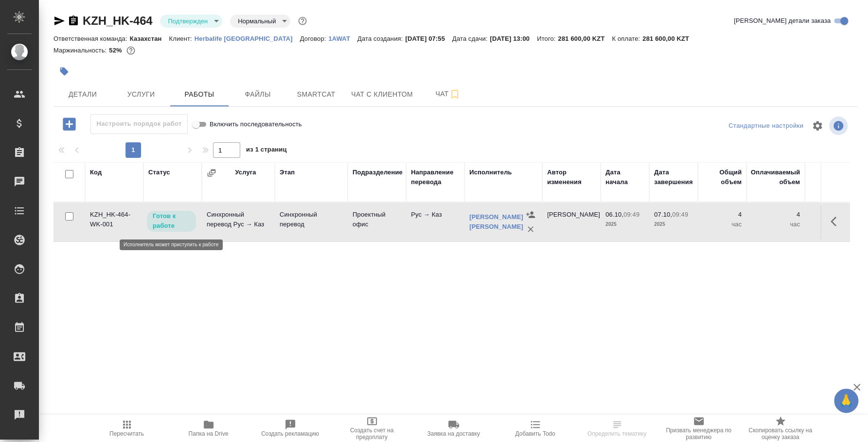 The image size is (868, 442). I want to click on div: Дата начала, so click(625, 177).